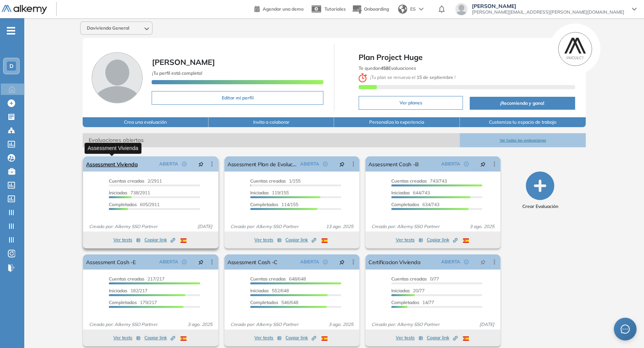  I want to click on span: 119/155, so click(270, 193).